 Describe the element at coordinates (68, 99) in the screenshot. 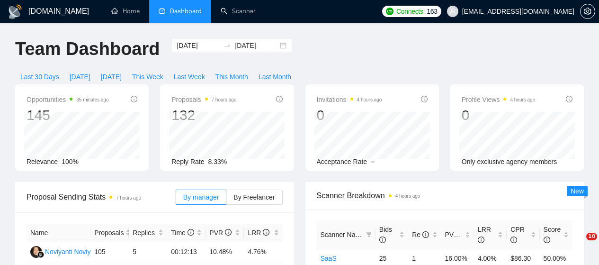

I see `span: Opportunities` at that location.